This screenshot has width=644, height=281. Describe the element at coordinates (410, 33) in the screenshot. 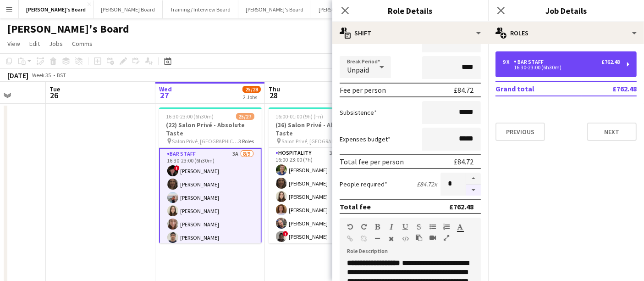

I see `div: Shift` at that location.